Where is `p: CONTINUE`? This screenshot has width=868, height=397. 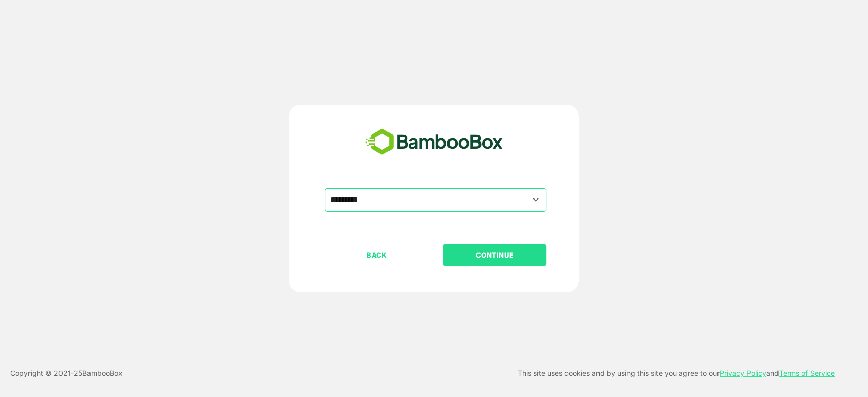
p: CONTINUE is located at coordinates (495, 255).